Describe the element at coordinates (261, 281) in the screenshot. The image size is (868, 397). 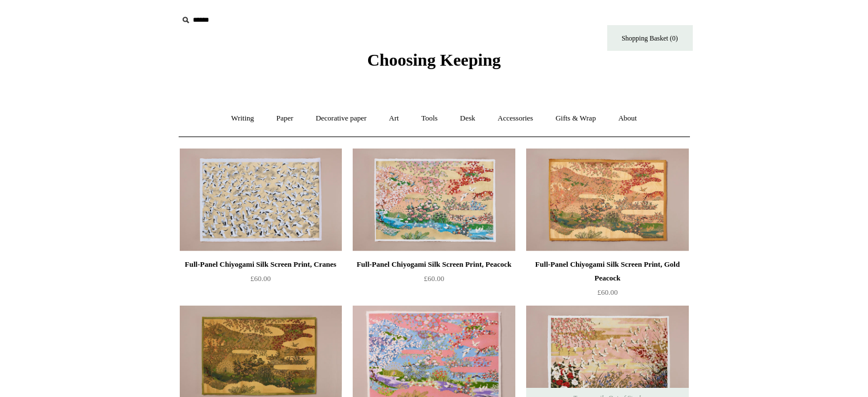
I see `a: Full-Panel Chiyogami Silk Screen Print, Cranes £60.00` at that location.